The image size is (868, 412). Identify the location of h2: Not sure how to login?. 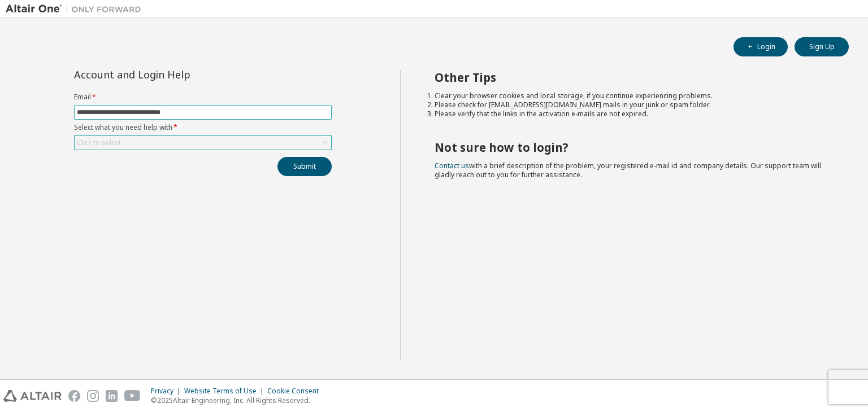
(632, 147).